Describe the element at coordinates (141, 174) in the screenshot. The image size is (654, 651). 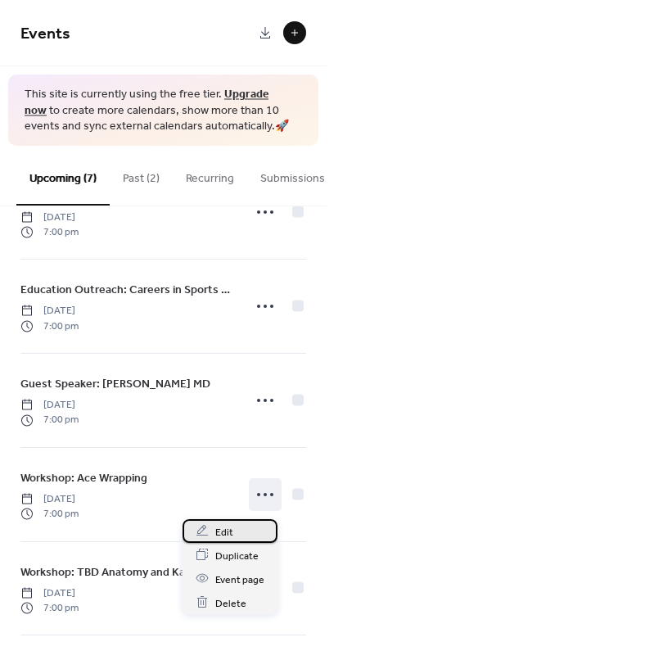
I see `button: Past (2)` at that location.